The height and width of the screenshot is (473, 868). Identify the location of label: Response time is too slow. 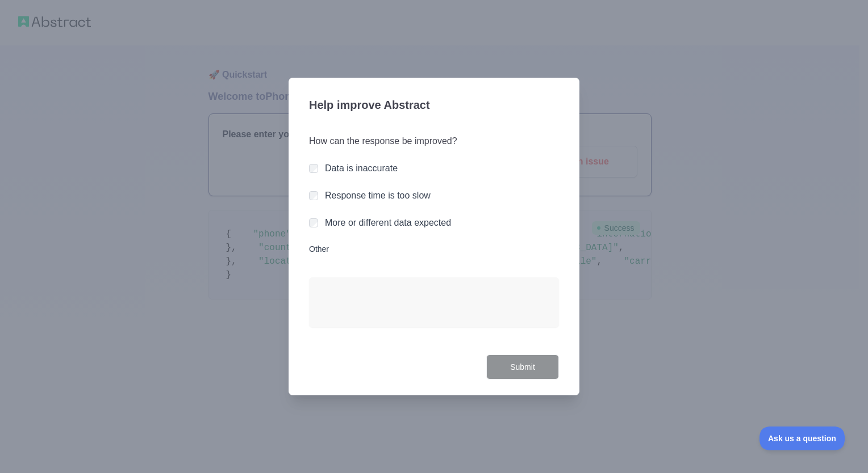
(377, 195).